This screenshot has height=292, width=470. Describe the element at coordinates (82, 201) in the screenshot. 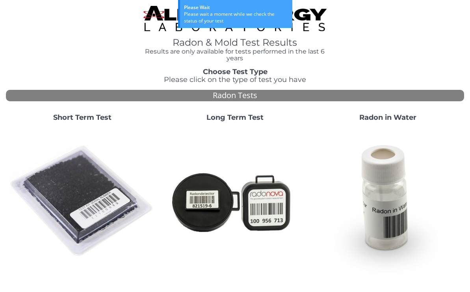

I see `img: ShortTerm.jpg` at that location.